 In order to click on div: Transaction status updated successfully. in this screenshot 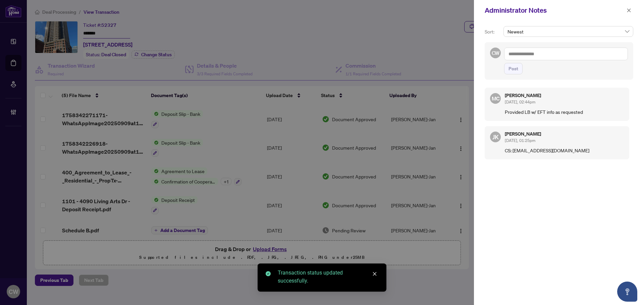, I will do `click(328, 277)`.